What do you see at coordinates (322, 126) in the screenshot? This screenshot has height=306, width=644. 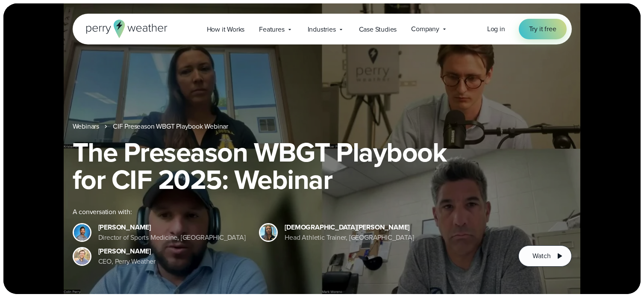 I see `nav: Breadcrumb` at bounding box center [322, 126].